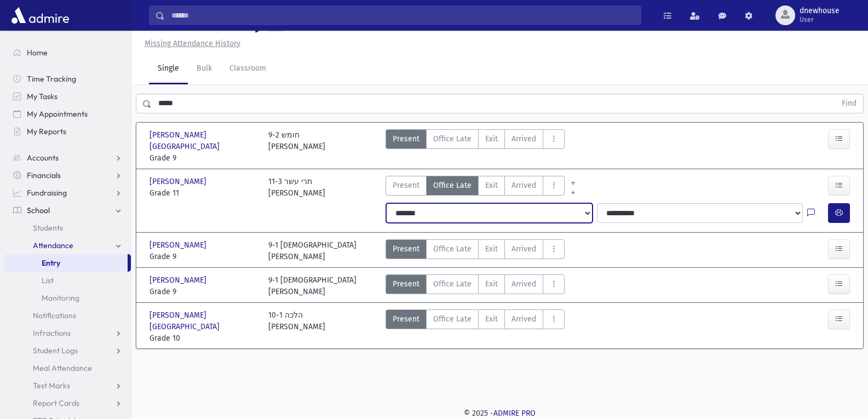 The width and height of the screenshot is (868, 419). Describe the element at coordinates (68, 350) in the screenshot. I see `a: Student Logs` at that location.